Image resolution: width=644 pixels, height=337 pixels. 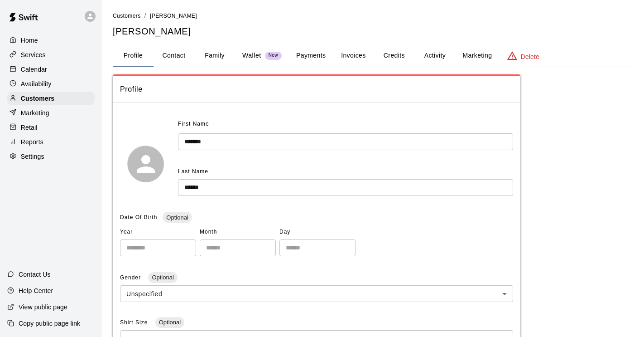 I want to click on div: basic tabs example, so click(x=373, y=56).